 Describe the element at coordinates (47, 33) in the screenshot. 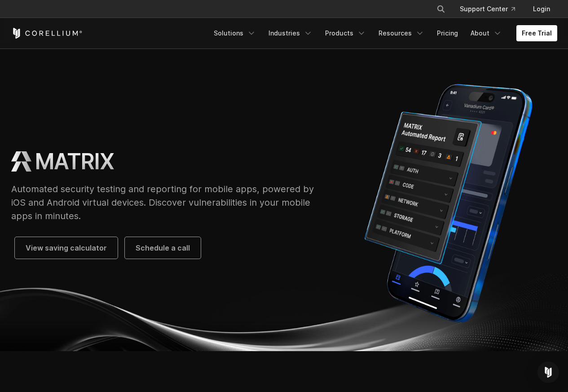

I see `a: Corellium Home` at that location.